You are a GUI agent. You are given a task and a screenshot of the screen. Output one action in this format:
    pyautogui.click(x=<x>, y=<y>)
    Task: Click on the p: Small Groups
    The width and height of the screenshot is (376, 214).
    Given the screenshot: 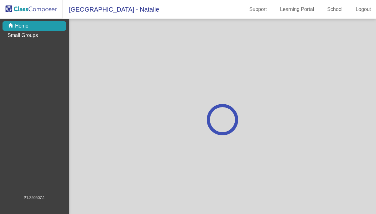 What is the action you would take?
    pyautogui.click(x=23, y=35)
    